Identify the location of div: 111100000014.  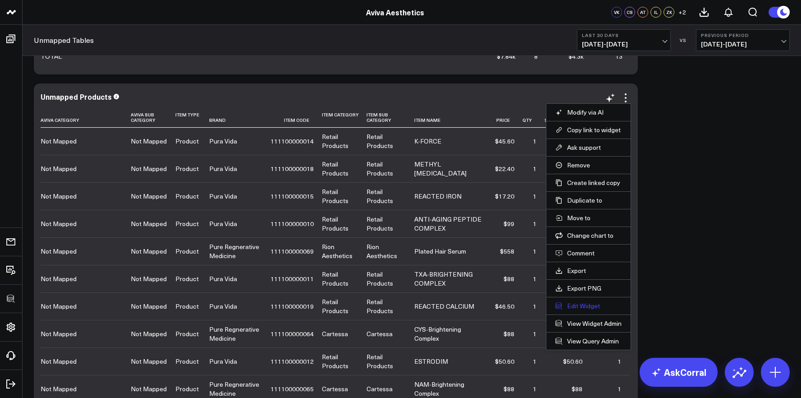
(292, 141).